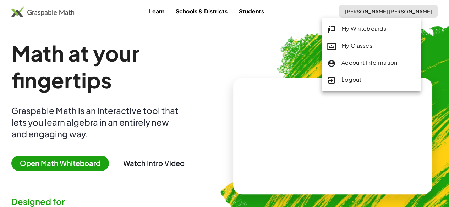  What do you see at coordinates (251, 11) in the screenshot?
I see `a: Students` at bounding box center [251, 11].